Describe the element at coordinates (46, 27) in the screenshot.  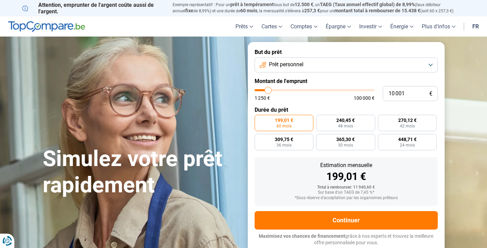
I see `img: TopCompare` at that location.